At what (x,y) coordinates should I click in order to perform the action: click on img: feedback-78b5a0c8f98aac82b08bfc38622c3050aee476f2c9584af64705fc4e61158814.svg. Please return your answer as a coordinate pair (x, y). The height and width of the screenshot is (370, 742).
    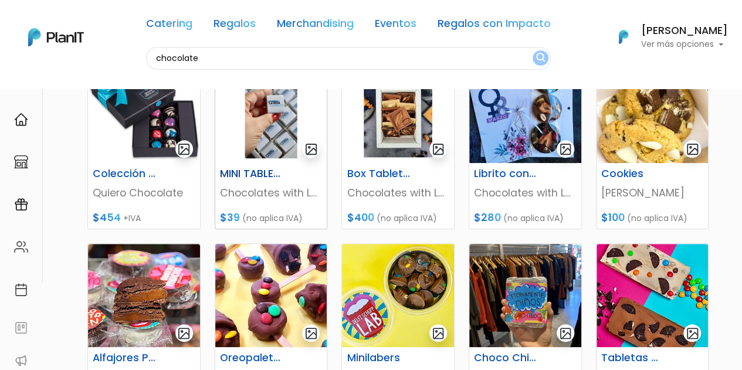
    Looking at the image, I should click on (21, 328).